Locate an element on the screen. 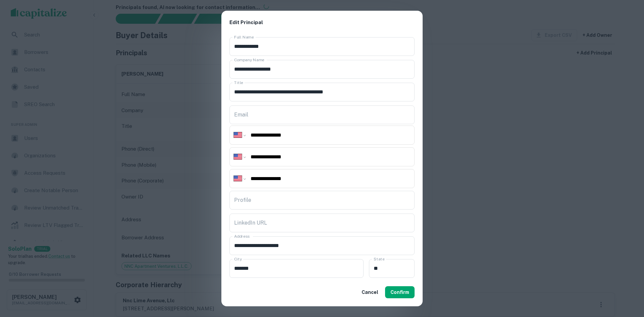 This screenshot has width=644, height=317. label: Title is located at coordinates (239, 82).